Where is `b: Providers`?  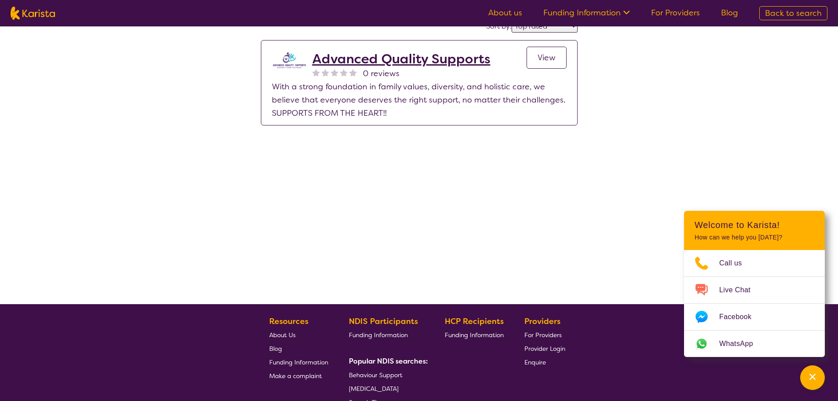 b: Providers is located at coordinates (542, 321).